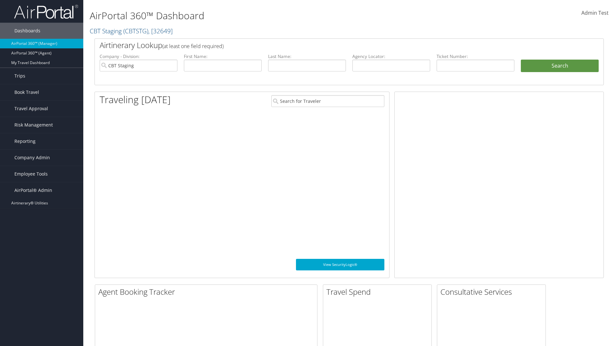  Describe the element at coordinates (20, 76) in the screenshot. I see `span: Trips` at that location.